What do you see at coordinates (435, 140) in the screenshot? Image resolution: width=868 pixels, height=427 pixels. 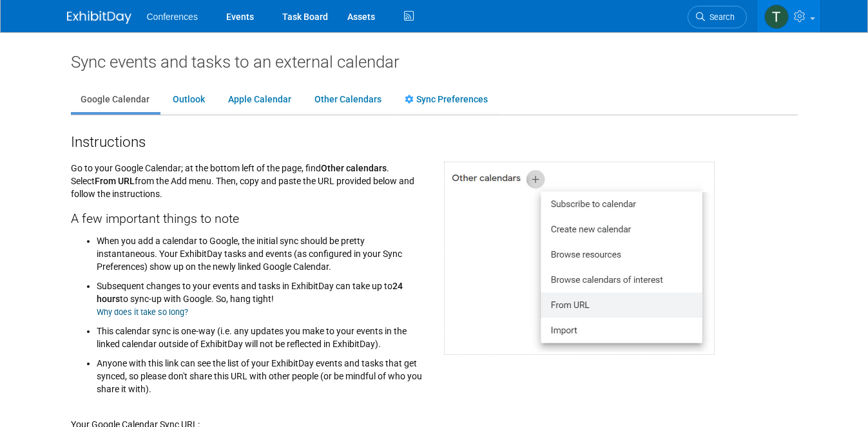 I see `div: Instructions` at bounding box center [435, 140].